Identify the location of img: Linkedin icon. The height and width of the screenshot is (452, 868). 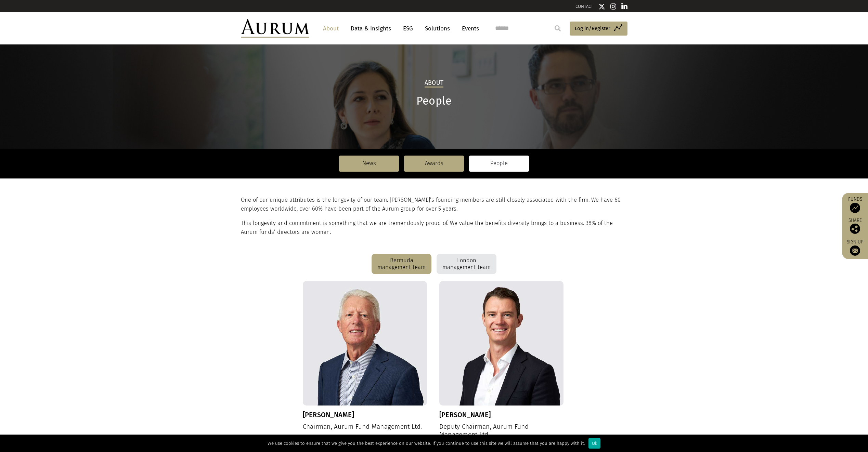
(624, 6).